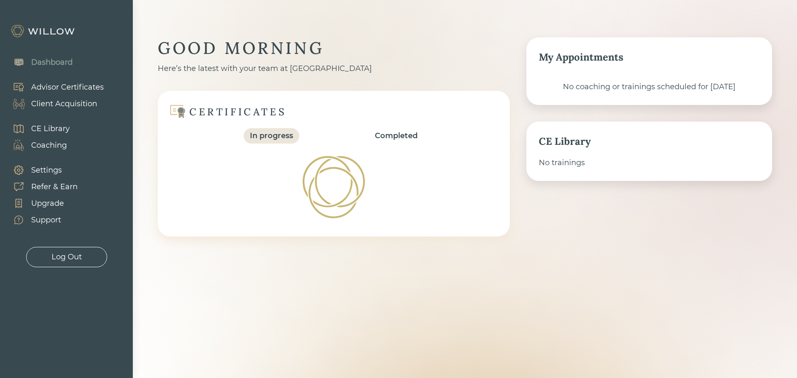 This screenshot has height=378, width=797. I want to click on div: Completed, so click(396, 136).